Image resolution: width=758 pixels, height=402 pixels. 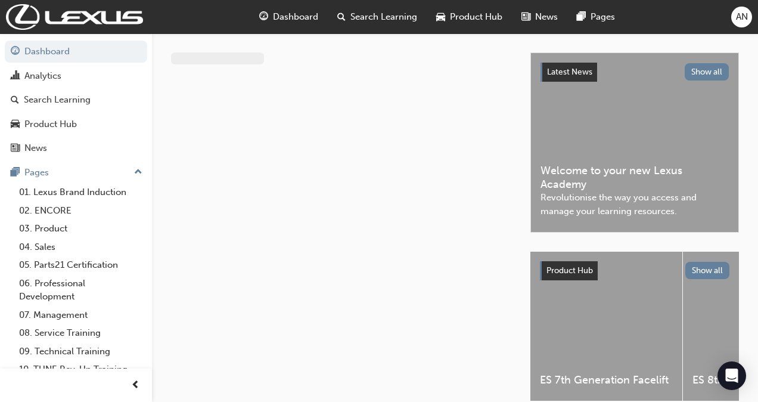 What do you see at coordinates (135, 385) in the screenshot?
I see `span: prev-icon` at bounding box center [135, 385].